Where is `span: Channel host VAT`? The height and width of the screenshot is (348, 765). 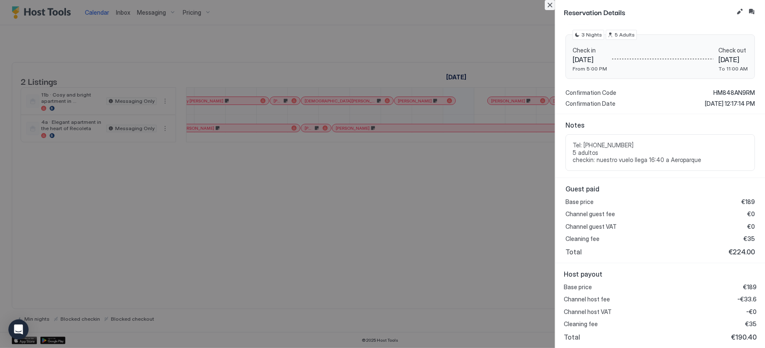 span: Channel host VAT is located at coordinates (588, 312).